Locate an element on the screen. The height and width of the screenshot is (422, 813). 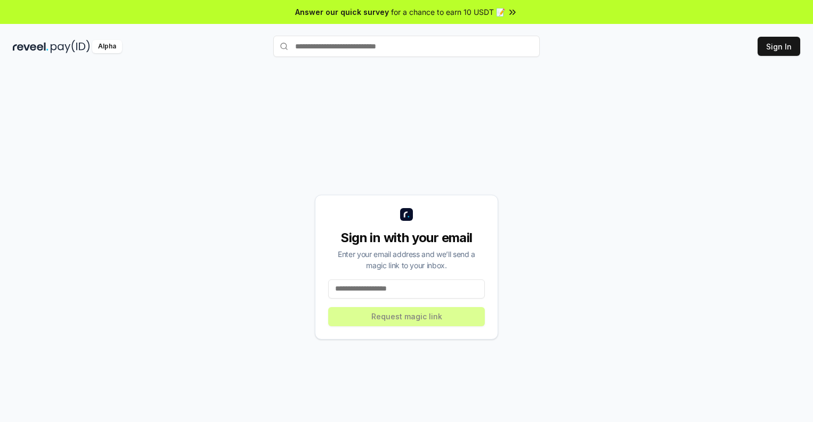
img: logo_small is located at coordinates (406, 215).